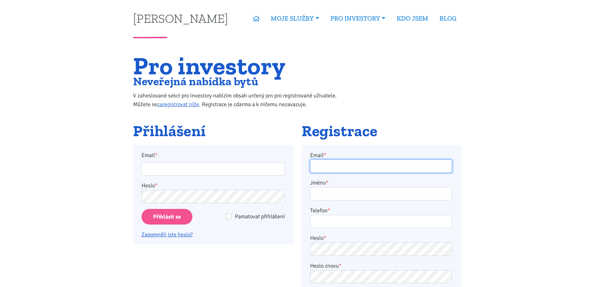 The height and width of the screenshot is (287, 595). I want to click on a: KDO JSEM, so click(412, 18).